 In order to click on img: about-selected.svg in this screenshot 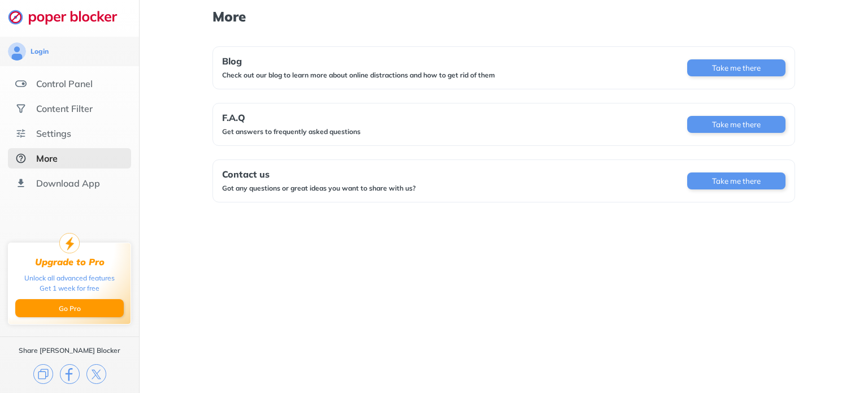, I will do `click(21, 158)`.